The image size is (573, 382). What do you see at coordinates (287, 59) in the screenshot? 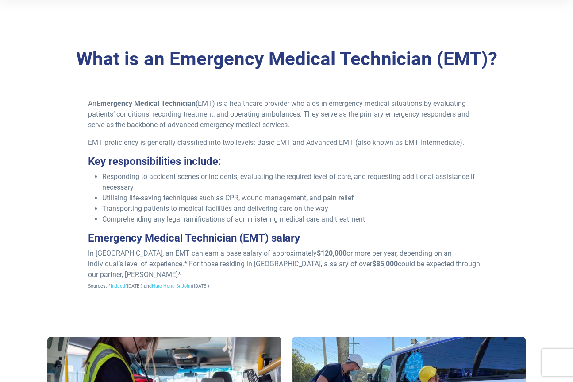
I see `h2: What is an Emergency Medical Technician (EMT)?` at bounding box center [287, 59].